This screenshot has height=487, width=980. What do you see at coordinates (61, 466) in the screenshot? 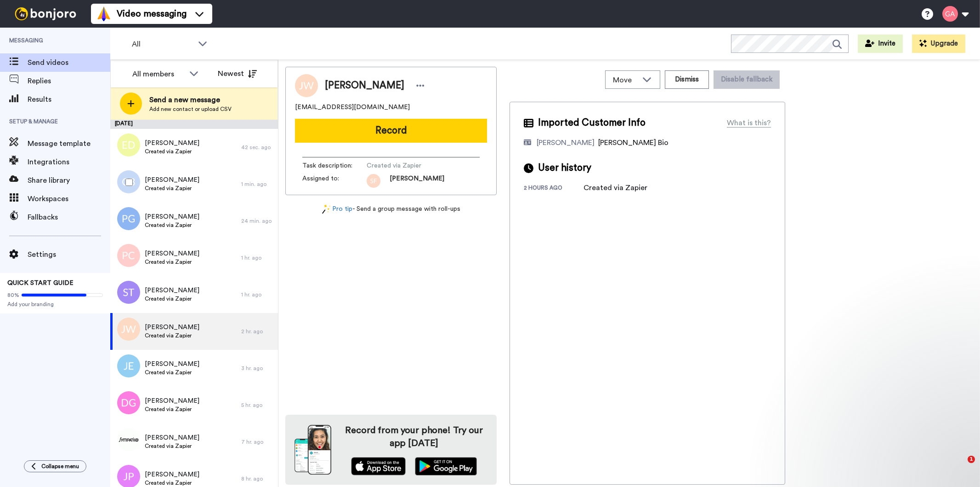
I see `span: Collapse menu` at bounding box center [61, 466].